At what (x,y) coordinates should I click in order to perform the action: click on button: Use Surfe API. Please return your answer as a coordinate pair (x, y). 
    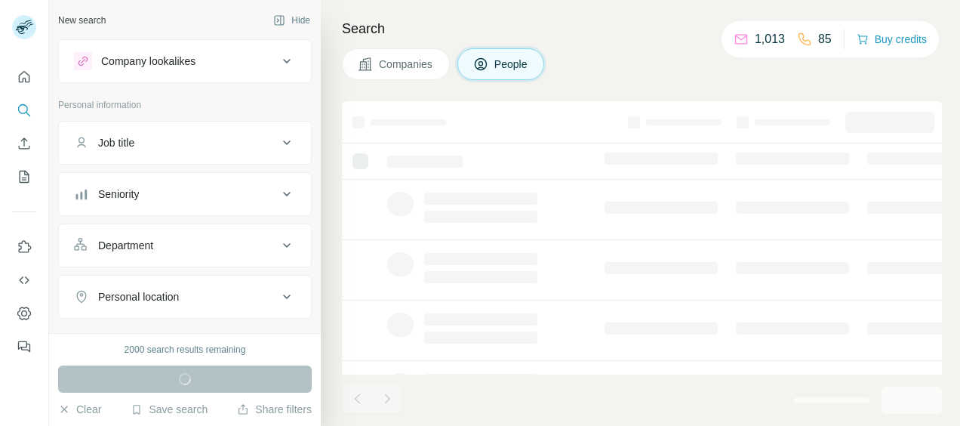
    Looking at the image, I should click on (24, 280).